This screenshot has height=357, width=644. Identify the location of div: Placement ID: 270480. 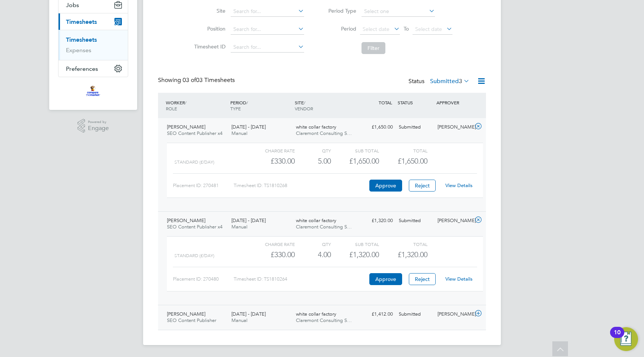
(203, 279).